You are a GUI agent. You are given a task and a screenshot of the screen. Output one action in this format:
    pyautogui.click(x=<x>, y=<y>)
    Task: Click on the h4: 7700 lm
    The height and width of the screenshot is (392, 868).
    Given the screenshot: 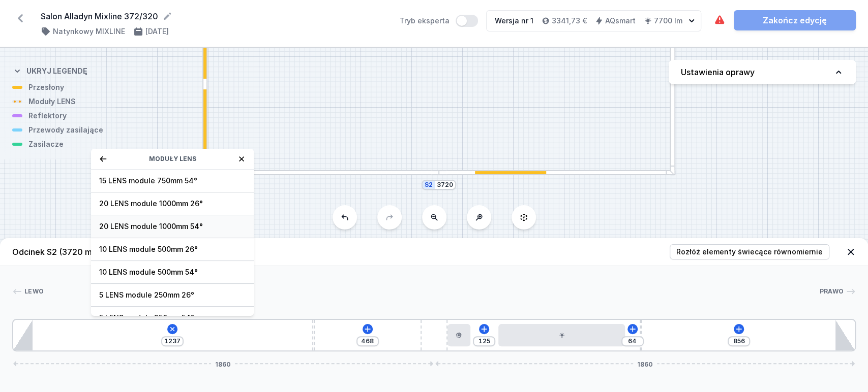 What is the action you would take?
    pyautogui.click(x=668, y=21)
    